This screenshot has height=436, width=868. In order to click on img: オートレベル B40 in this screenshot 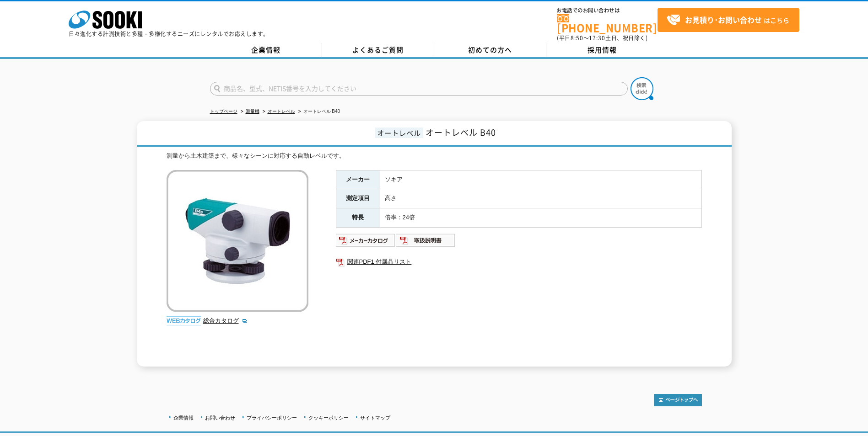, I will do `click(237, 242)`.